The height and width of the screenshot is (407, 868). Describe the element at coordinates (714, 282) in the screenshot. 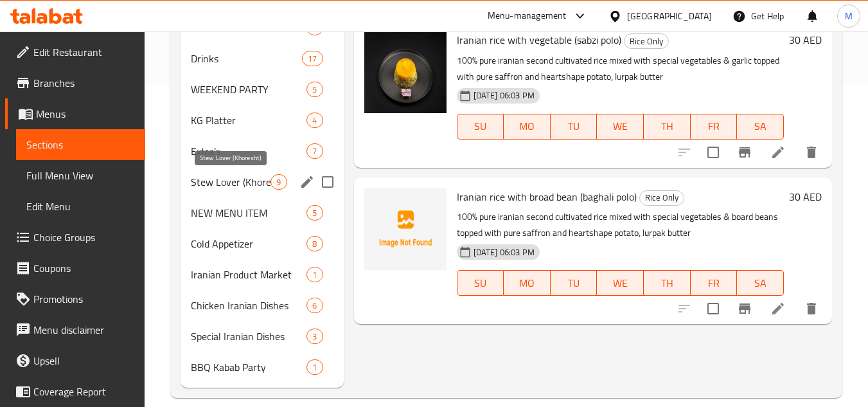

I see `button: FR` at that location.